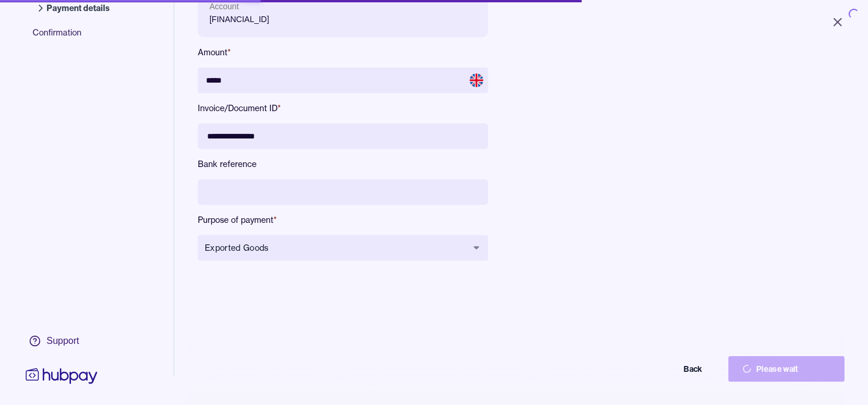  Describe the element at coordinates (343, 108) in the screenshot. I see `label: Invoice/Document ID` at that location.